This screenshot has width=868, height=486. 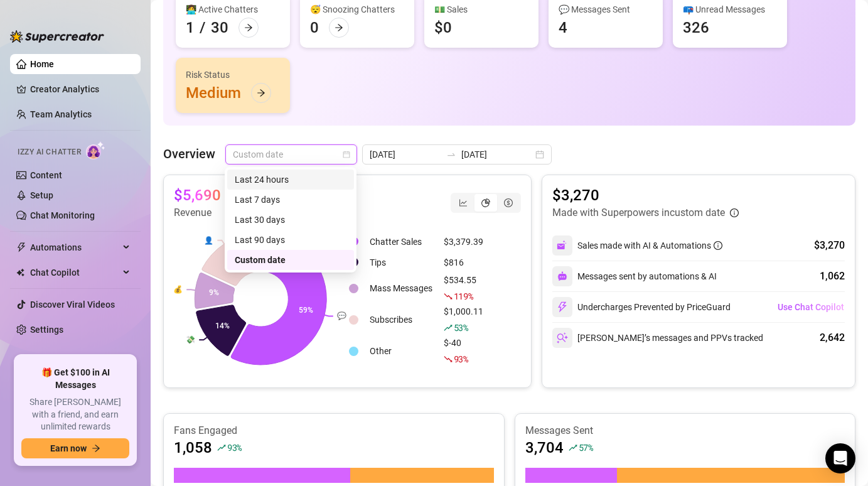 What do you see at coordinates (463, 319) in the screenshot?
I see `div: $1,000.11` at bounding box center [463, 319].